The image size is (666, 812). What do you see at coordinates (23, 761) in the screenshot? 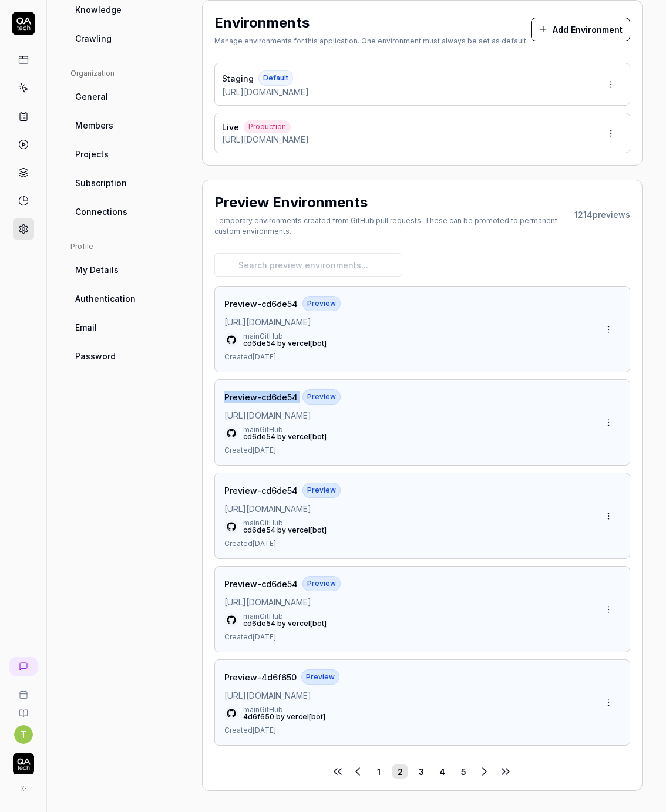
I see `button: QA Tech Logo` at bounding box center [23, 761].